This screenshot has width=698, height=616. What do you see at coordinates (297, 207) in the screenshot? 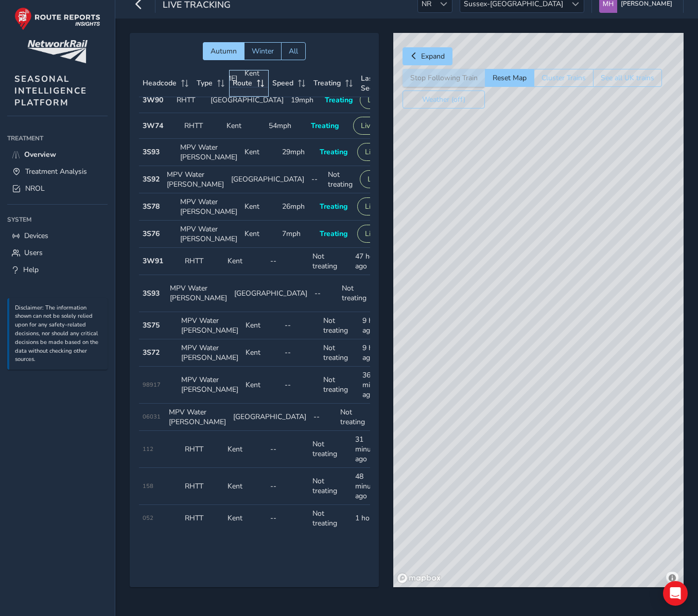
I see `td: 26mph` at bounding box center [297, 207].